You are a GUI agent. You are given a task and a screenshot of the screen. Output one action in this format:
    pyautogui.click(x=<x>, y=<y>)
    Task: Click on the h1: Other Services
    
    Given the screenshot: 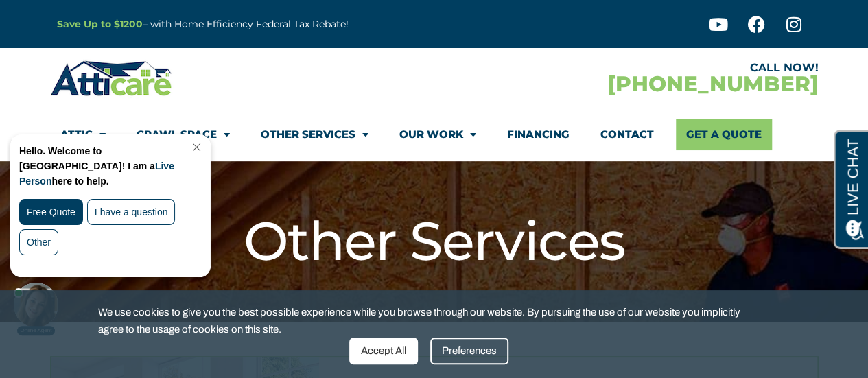 What is the action you would take?
    pyautogui.click(x=434, y=242)
    